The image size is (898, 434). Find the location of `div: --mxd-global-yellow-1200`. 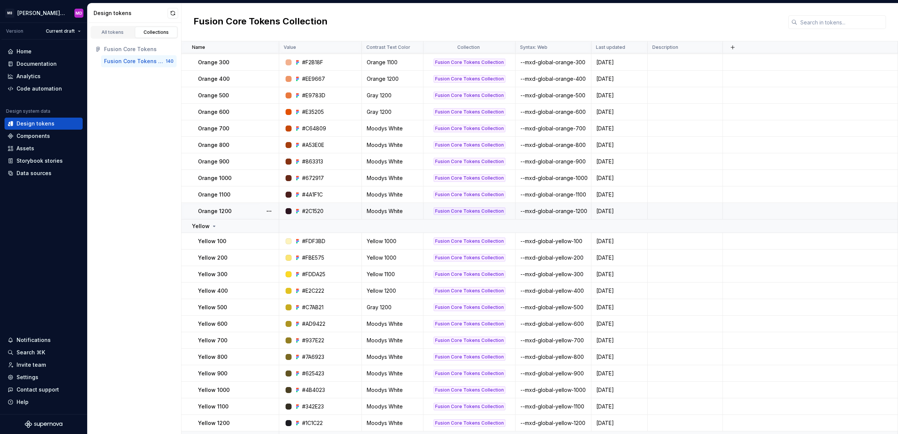

div: --mxd-global-yellow-1200 is located at coordinates (553, 423).